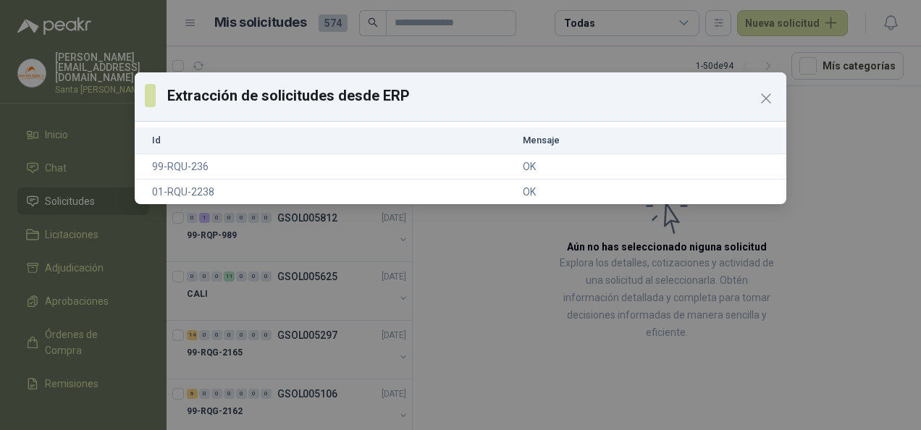 This screenshot has height=430, width=921. What do you see at coordinates (326, 167) in the screenshot?
I see `td: 99-RQU-236` at bounding box center [326, 167].